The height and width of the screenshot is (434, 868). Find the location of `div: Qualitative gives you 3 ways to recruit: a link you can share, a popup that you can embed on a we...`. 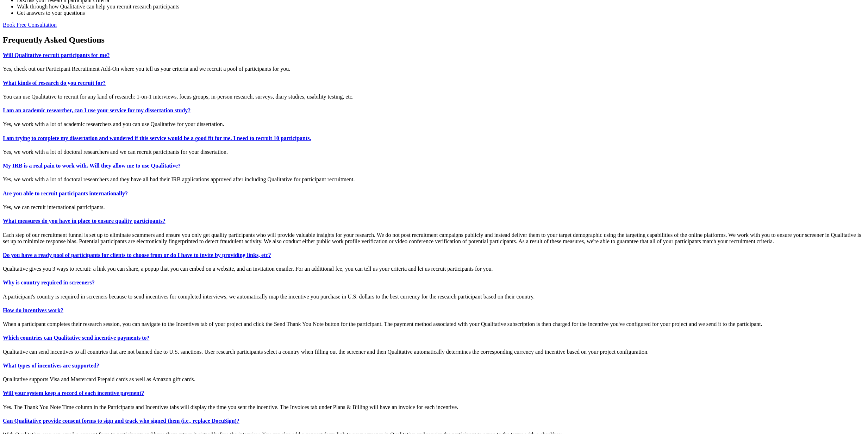

div: Qualitative gives you 3 ways to recruit: a link you can share, a popup that you can embed on a we... is located at coordinates (434, 269).